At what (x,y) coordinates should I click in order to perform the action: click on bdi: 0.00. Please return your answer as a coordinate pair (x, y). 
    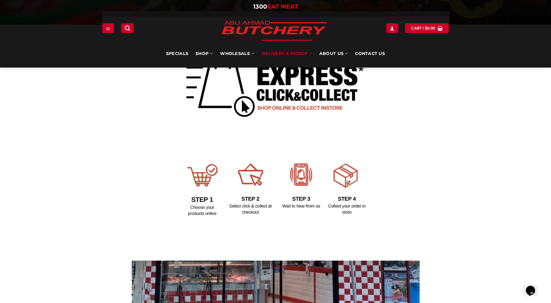
    Looking at the image, I should click on (430, 28).